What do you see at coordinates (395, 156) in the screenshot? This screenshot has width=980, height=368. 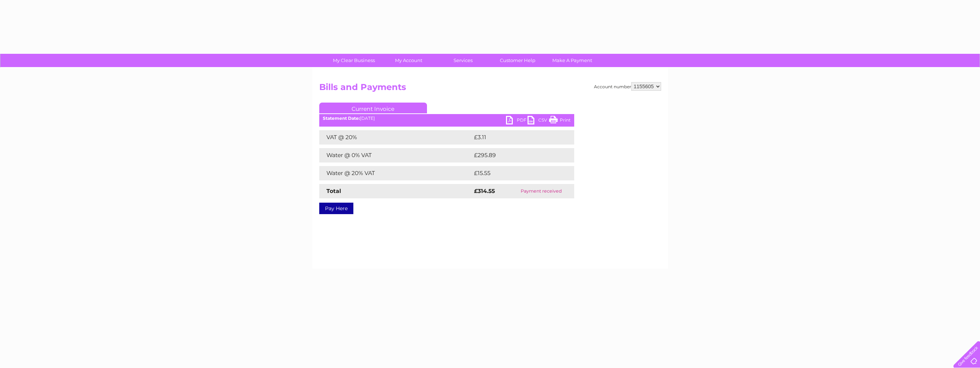 I see `td: Water @ 0% VAT` at bounding box center [395, 156].